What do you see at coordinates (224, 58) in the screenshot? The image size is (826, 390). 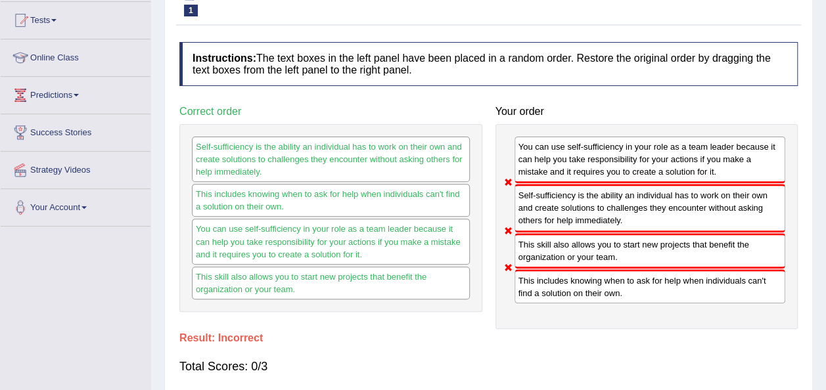 I see `b: Instructions:` at bounding box center [224, 58].